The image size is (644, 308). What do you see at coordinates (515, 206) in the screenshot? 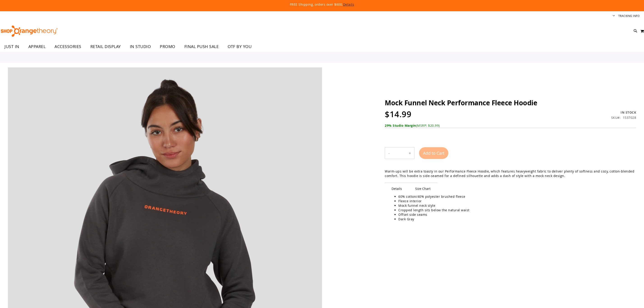
I see `li: Mock funnel neck style` at bounding box center [515, 206].